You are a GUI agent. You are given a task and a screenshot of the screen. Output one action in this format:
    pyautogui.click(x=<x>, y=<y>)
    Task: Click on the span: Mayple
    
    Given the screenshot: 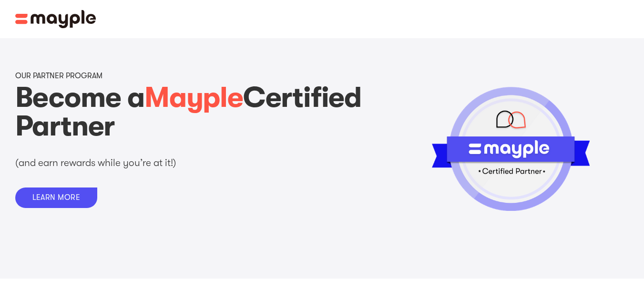 What is the action you would take?
    pyautogui.click(x=194, y=97)
    